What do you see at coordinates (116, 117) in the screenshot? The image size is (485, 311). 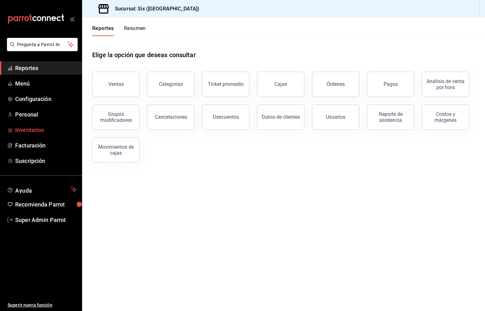 I see `button: Grupos modificadores` at bounding box center [116, 117].